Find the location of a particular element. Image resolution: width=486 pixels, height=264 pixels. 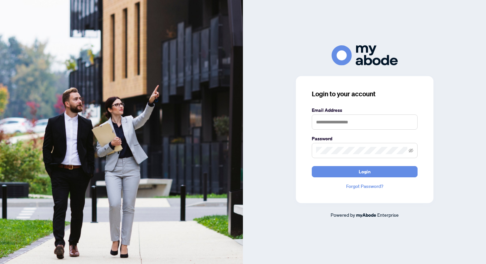

span: Enterprise is located at coordinates (388, 215).